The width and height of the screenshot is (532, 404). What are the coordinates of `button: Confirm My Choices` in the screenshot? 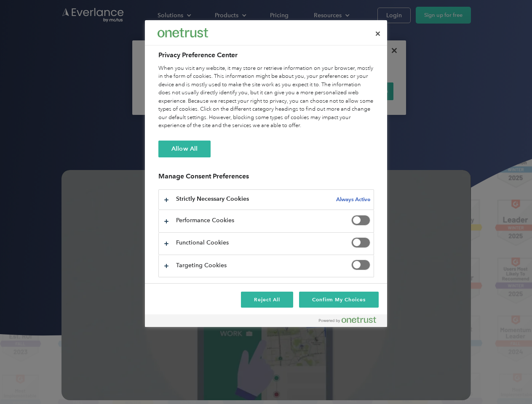 It's located at (338, 300).